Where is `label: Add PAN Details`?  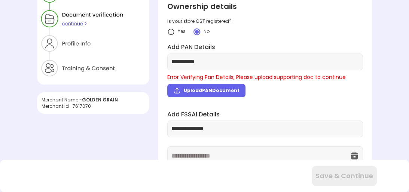 label: Add PAN Details is located at coordinates (265, 47).